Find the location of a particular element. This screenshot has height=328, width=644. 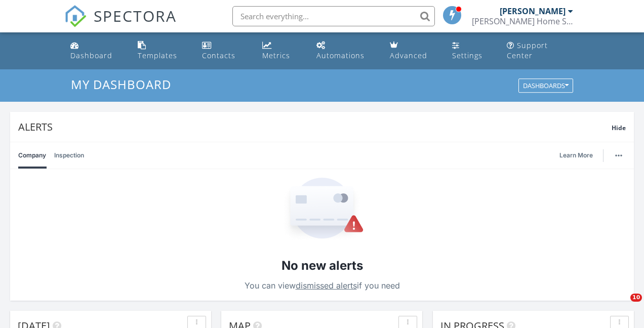

span: My Dashboard is located at coordinates (121, 84).